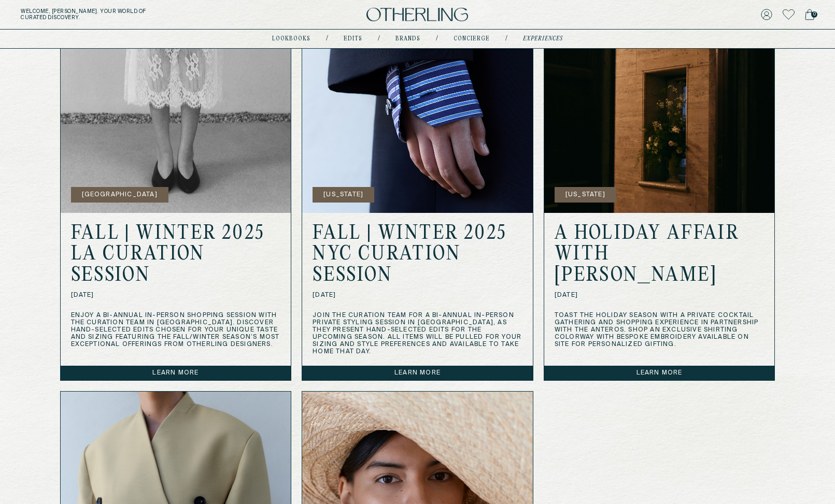 This screenshot has width=835, height=504. What do you see at coordinates (417, 255) in the screenshot?
I see `h2: FALL | WINTER 2025 NYC CURATION SESSION` at bounding box center [417, 255].